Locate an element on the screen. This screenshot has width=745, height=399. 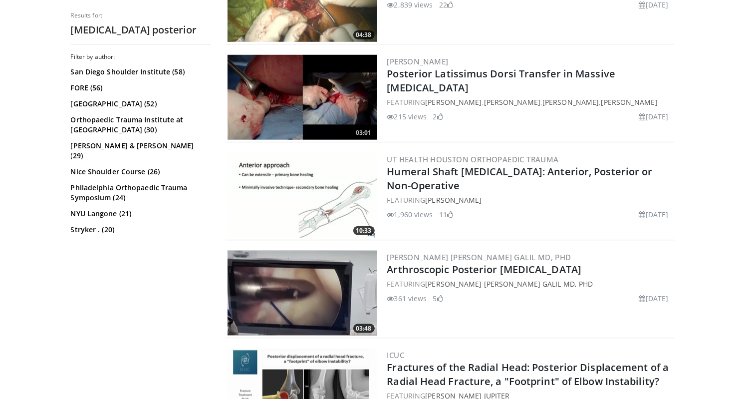
li: 1,960 views is located at coordinates (410, 214).